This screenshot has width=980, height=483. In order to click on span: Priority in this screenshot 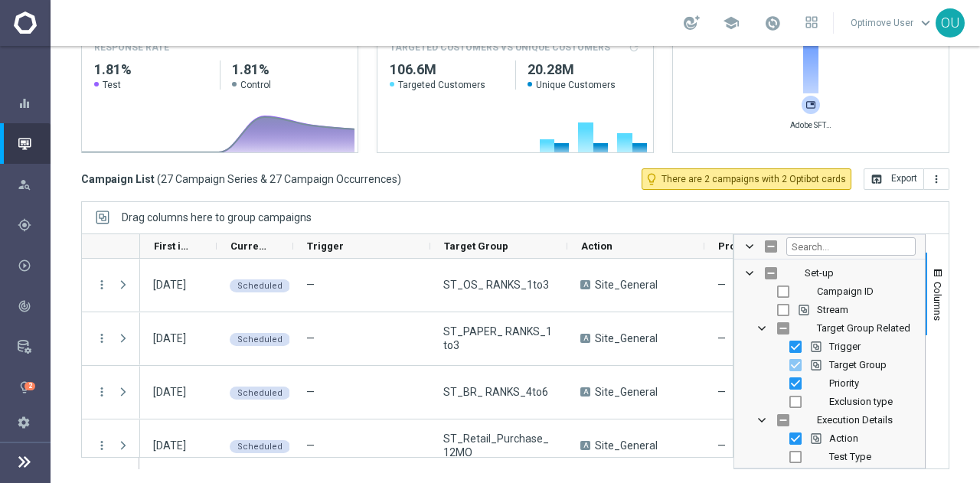, I will do `click(844, 383)`.